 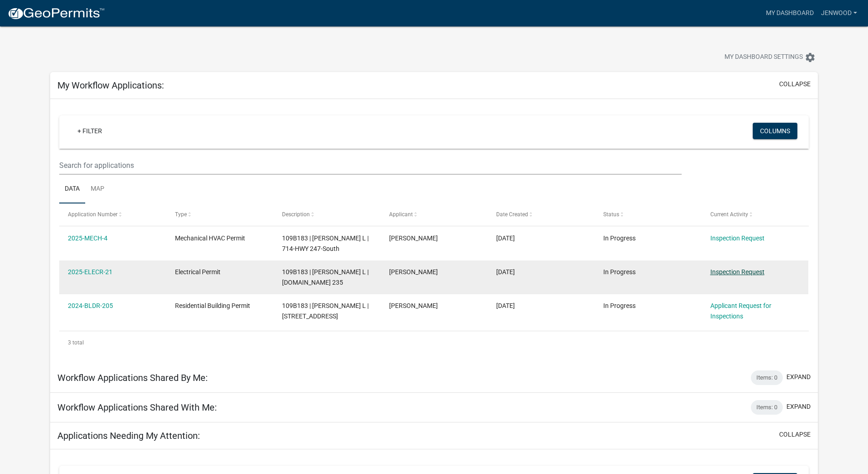 I want to click on a: Applicant Request for Inspections, so click(x=741, y=311).